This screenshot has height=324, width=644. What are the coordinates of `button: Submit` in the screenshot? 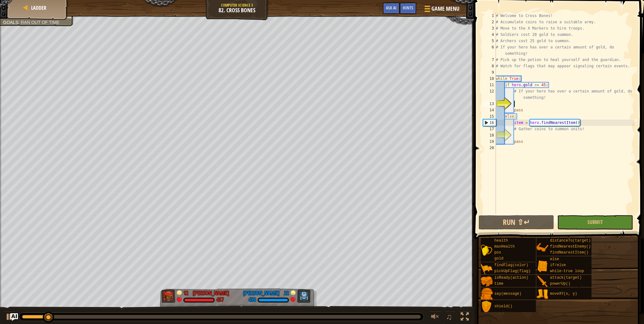 It's located at (595, 222).